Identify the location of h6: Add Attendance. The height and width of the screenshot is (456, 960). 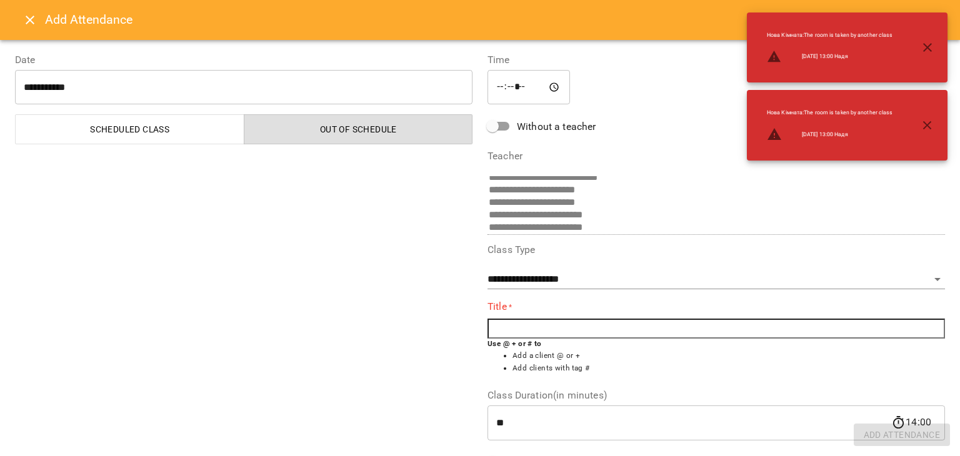
(495, 19).